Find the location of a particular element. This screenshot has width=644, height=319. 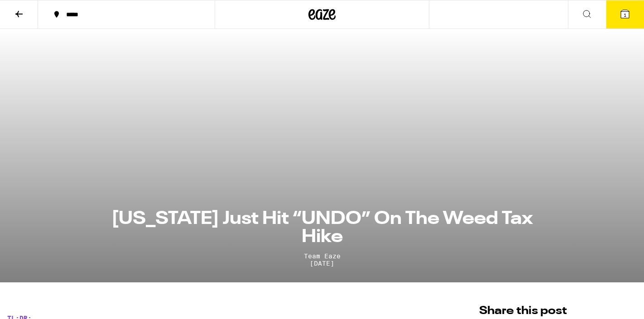

span: 1 is located at coordinates (625, 15).